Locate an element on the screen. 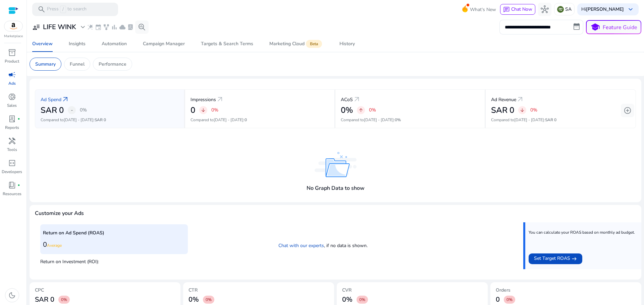 Image resolution: width=644 pixels, height=305 pixels. span: user_attributes is located at coordinates (36, 27).